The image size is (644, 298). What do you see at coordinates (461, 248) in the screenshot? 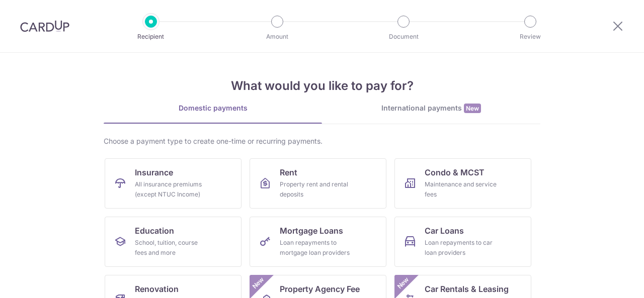
I see `div: Loan repayments to car loan providers` at bounding box center [461, 248].